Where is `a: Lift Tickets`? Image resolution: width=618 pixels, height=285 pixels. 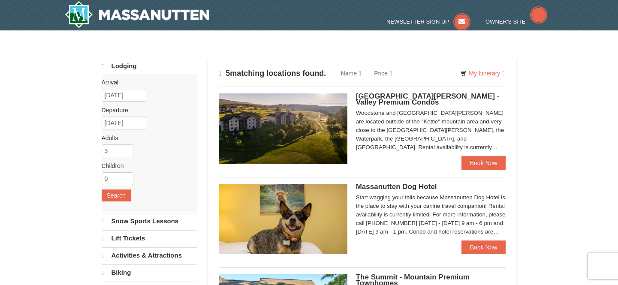 a: Lift Tickets is located at coordinates (149, 238).